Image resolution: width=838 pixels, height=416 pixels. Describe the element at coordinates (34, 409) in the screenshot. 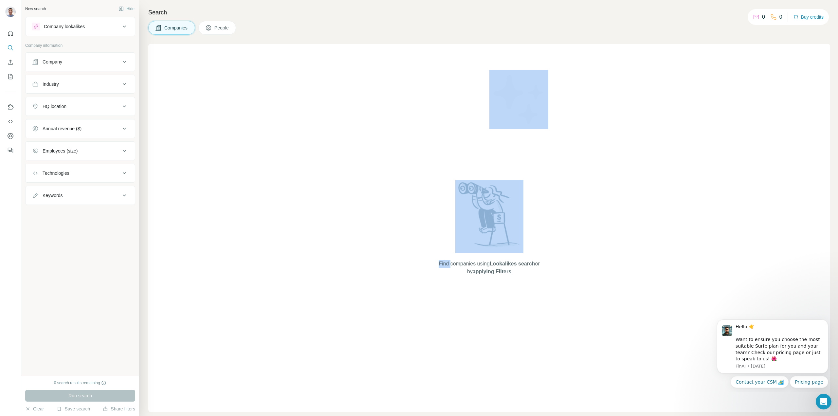

I see `button: Clear` at that location.